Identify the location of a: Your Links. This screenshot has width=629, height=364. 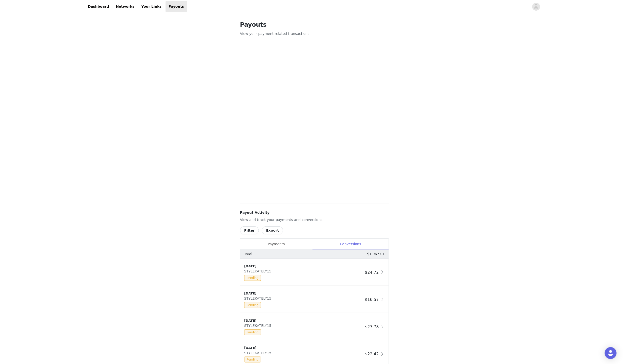
(151, 6).